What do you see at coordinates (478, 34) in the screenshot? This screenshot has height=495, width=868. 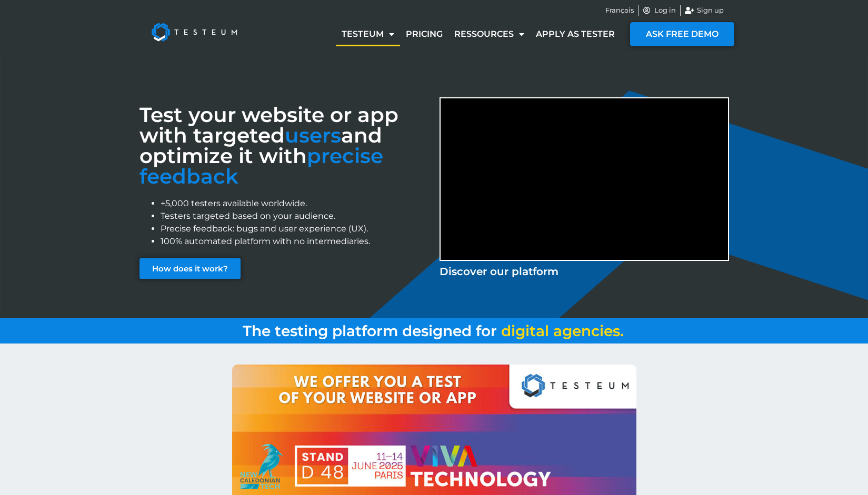 I see `nav: Menu` at bounding box center [478, 34].